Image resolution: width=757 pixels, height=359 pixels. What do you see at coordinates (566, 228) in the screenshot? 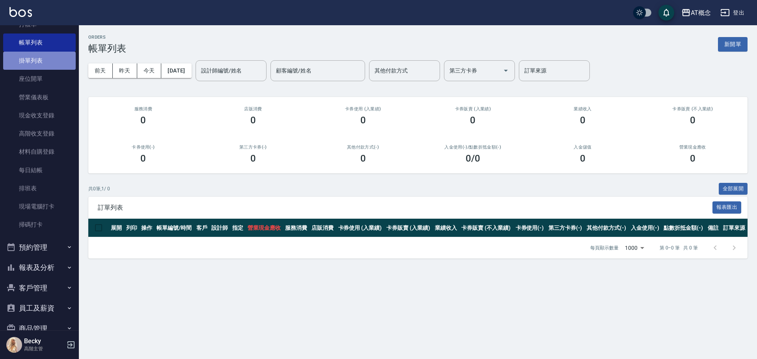
I see `th: 第三方卡券(-)` at bounding box center [566, 228].